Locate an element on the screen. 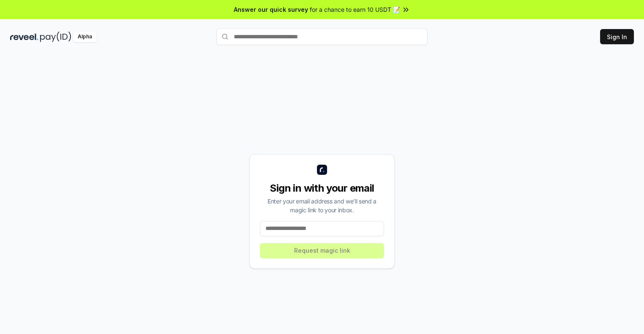  div: Sign in with your email is located at coordinates (322, 189).